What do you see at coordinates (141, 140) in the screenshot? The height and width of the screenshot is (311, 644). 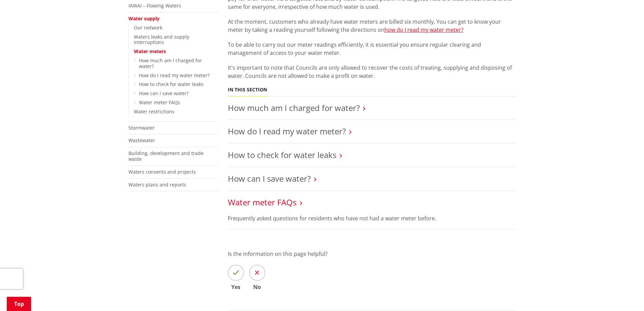 I see `a: Wastewater` at bounding box center [141, 140].